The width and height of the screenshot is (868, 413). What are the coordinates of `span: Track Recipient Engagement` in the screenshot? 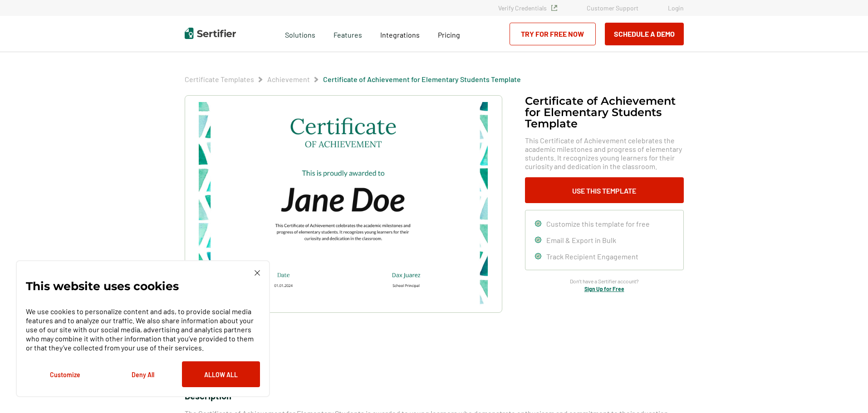 It's located at (592, 256).